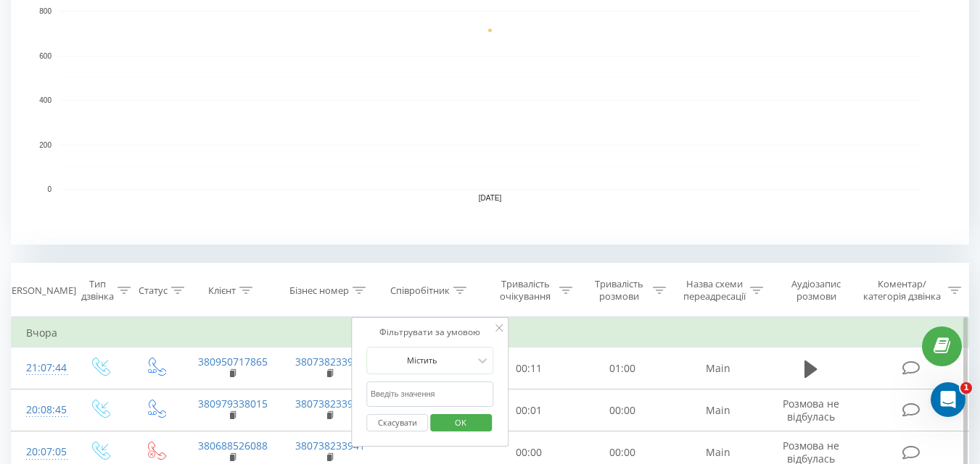 This screenshot has height=464, width=980. What do you see at coordinates (153, 290) in the screenshot?
I see `div: Статус` at bounding box center [153, 290].